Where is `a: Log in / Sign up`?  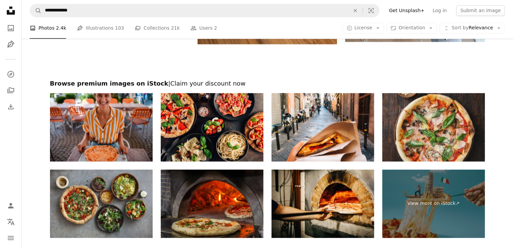 a: Log in / Sign up is located at coordinates (11, 206).